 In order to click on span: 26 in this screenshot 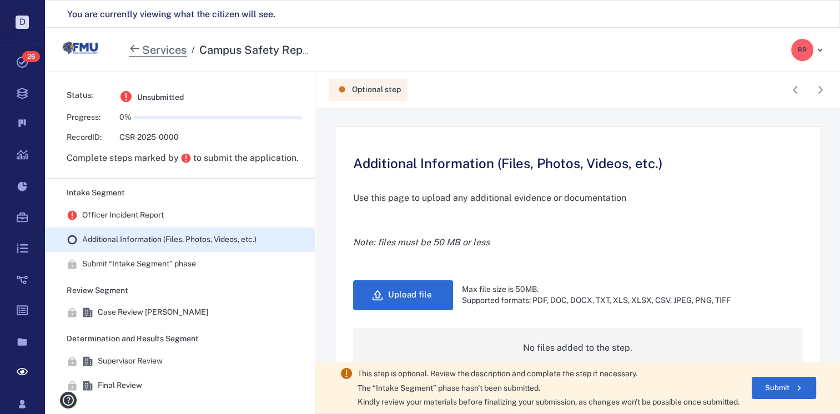, I will do `click(31, 57)`.